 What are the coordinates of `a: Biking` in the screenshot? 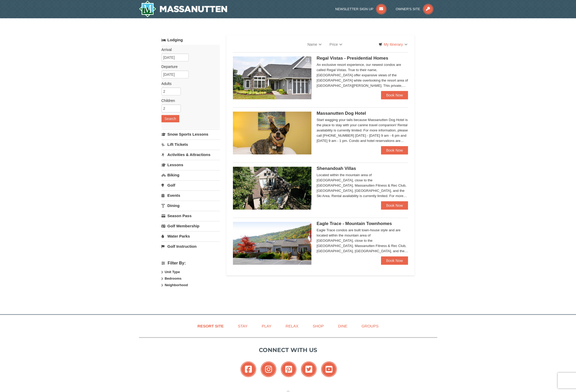 It's located at (191, 175).